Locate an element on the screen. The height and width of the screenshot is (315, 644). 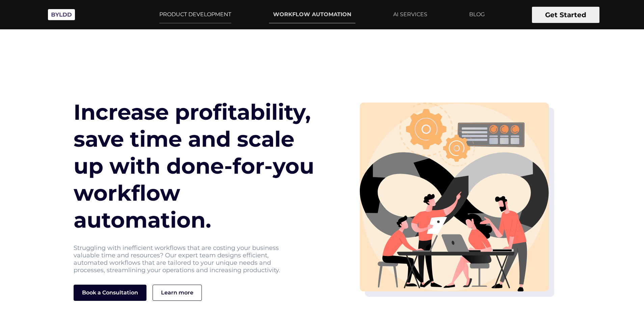
a: BLOG is located at coordinates (477, 15).